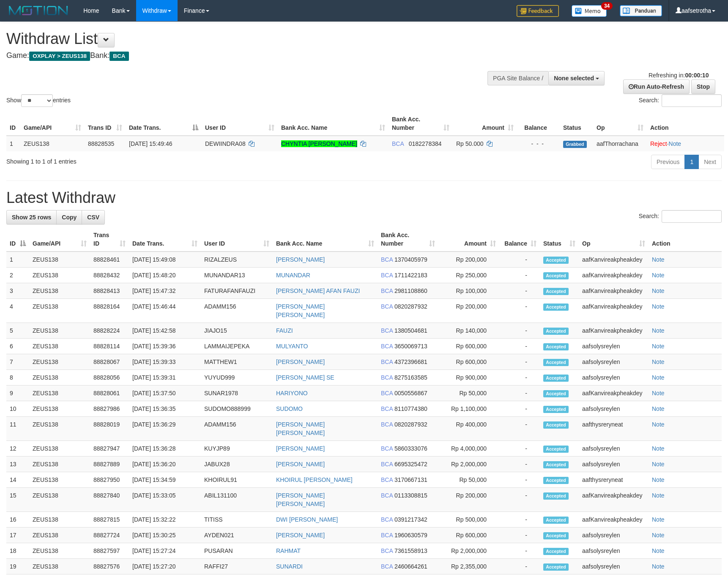 The image size is (728, 577). I want to click on img: panduan.png, so click(641, 10).